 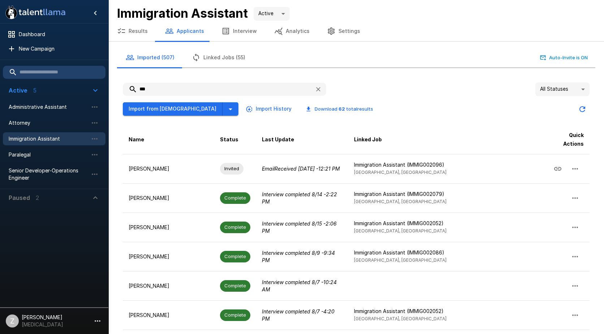 I want to click on p: Immigration Assistant (IMMIG002079), so click(x=445, y=194).